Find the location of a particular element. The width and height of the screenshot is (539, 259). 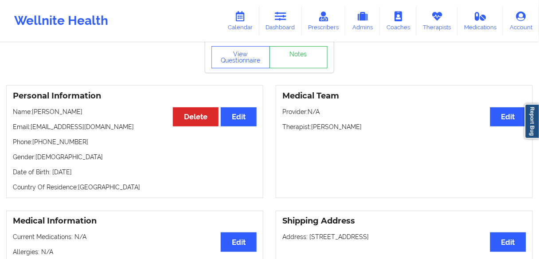

a: Medications is located at coordinates (481, 21).